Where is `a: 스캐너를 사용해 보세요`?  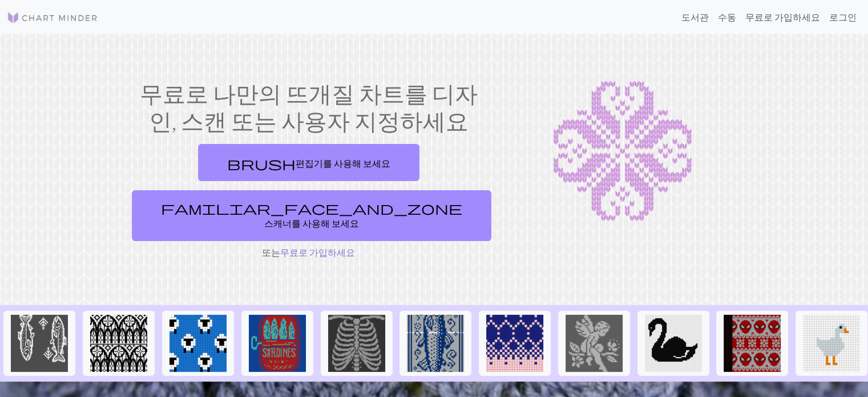
a: 스캐너를 사용해 보세요 is located at coordinates (312, 215).